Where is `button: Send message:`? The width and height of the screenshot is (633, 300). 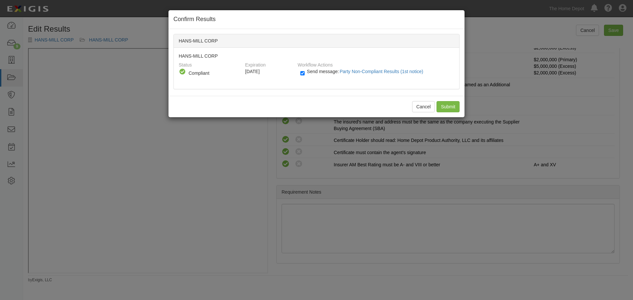 button: Send message: is located at coordinates (383, 72).